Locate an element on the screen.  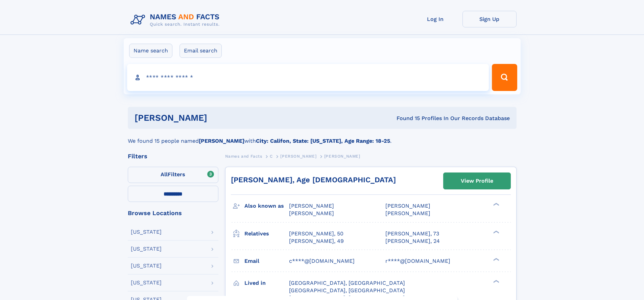
h3: Email is located at coordinates (266, 261).